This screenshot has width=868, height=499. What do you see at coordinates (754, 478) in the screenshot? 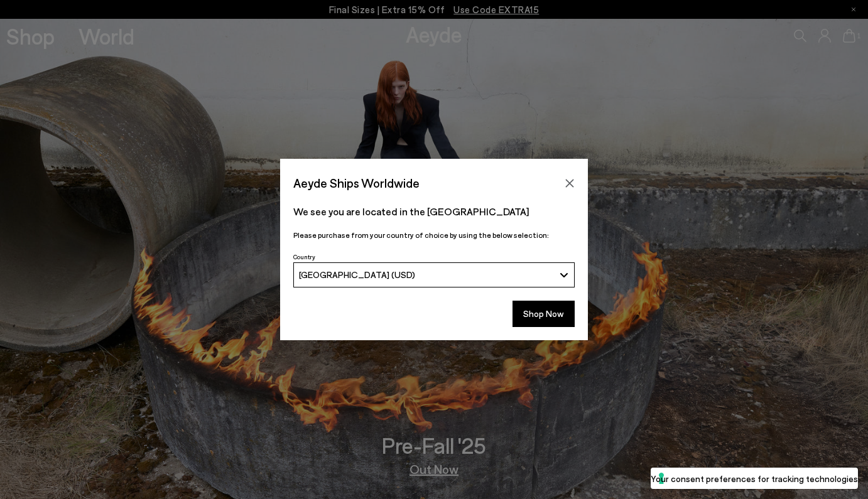
I see `label: Your consent preferences for tracking technologies` at bounding box center [754, 478].